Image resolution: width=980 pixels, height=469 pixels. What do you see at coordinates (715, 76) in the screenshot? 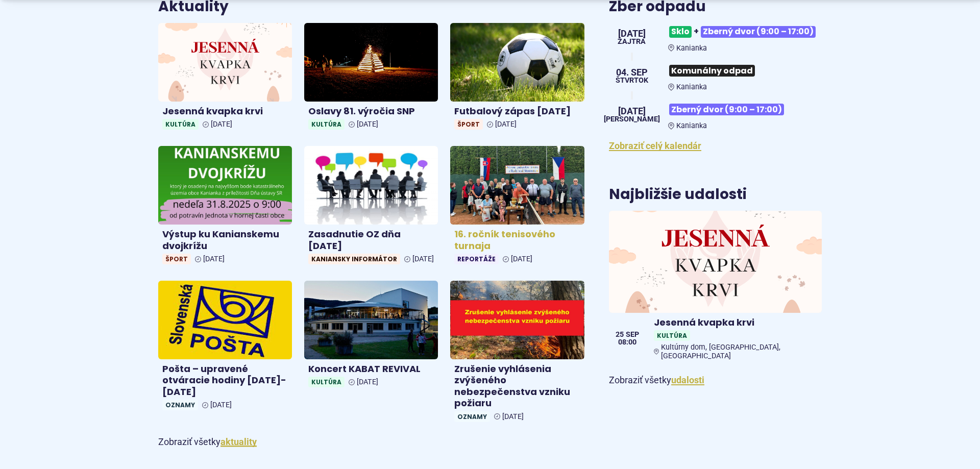
I see `a: Komunálny odpad Kanianka 04. sep štvrtok` at bounding box center [715, 76].